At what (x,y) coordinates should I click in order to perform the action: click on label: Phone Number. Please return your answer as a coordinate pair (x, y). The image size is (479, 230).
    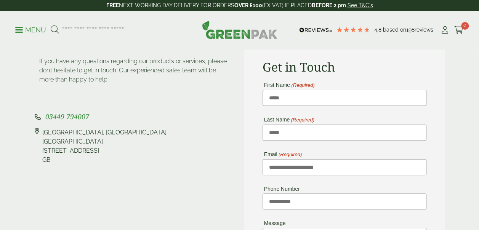
    Looking at the image, I should click on (281, 189).